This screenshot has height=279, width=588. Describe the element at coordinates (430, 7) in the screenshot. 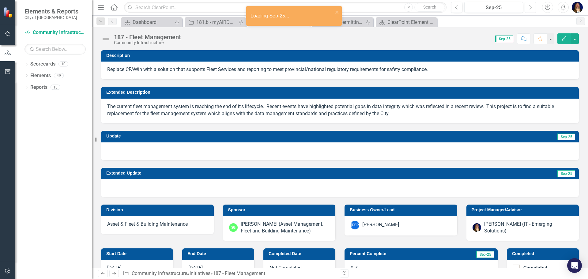

I see `span: Search` at that location.